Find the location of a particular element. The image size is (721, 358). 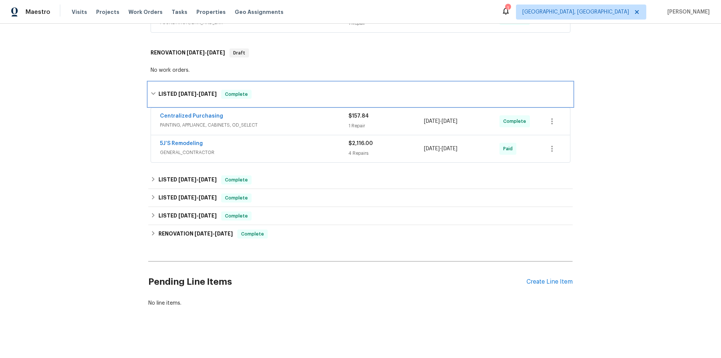

span: Properties is located at coordinates (211, 12).